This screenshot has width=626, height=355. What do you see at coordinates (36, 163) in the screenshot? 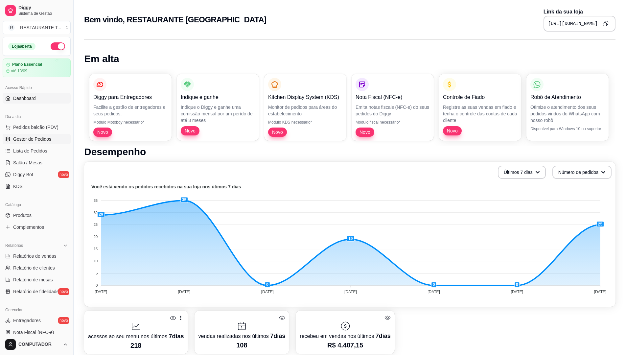
I see `a: Salão / Mesas` at bounding box center [36, 163].